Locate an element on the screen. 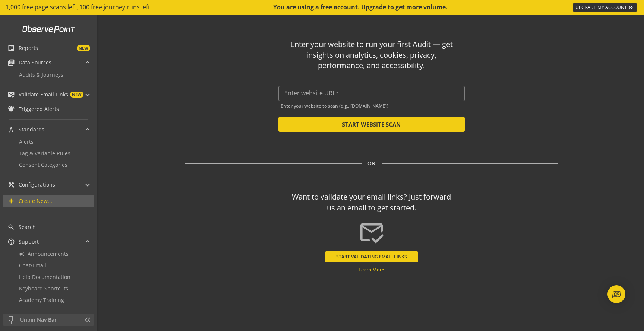  span: OR is located at coordinates (371, 163).